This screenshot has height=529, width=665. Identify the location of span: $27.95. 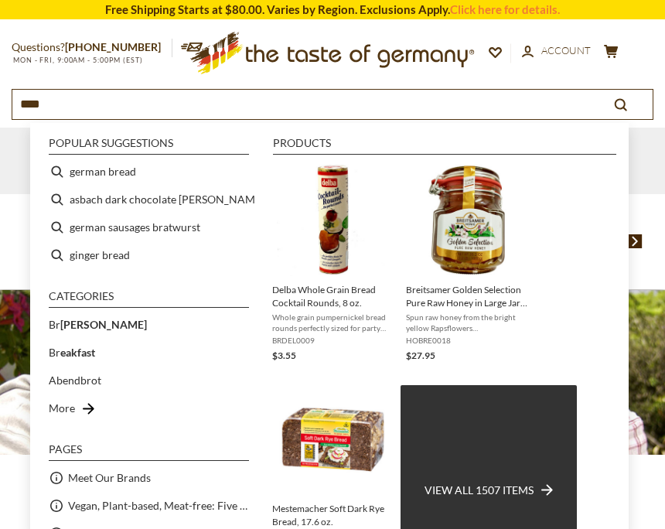
(420, 355).